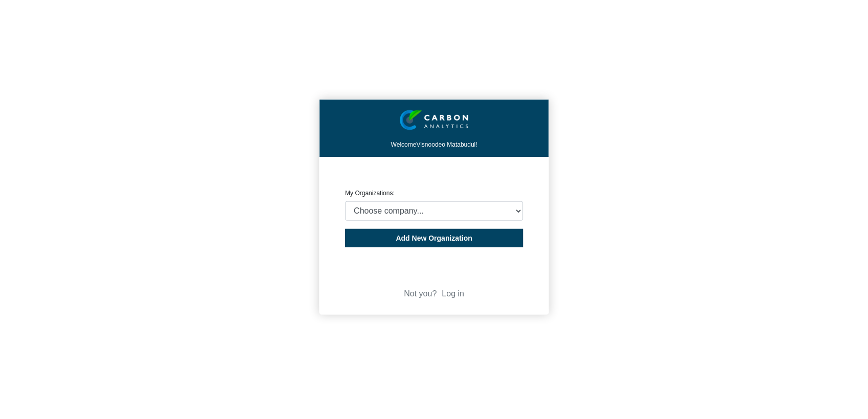  Describe the element at coordinates (453, 293) in the screenshot. I see `a: Log in` at that location.